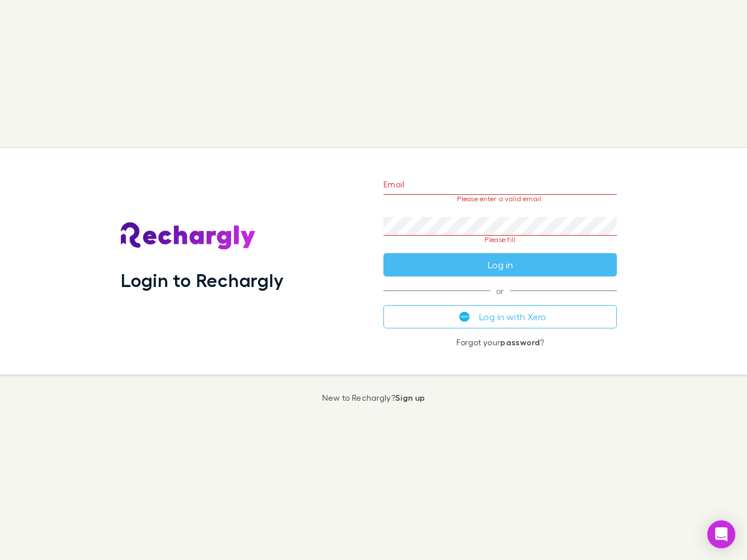 The image size is (747, 560). Describe the element at coordinates (202, 280) in the screenshot. I see `h1: Login to Rechargly` at that location.